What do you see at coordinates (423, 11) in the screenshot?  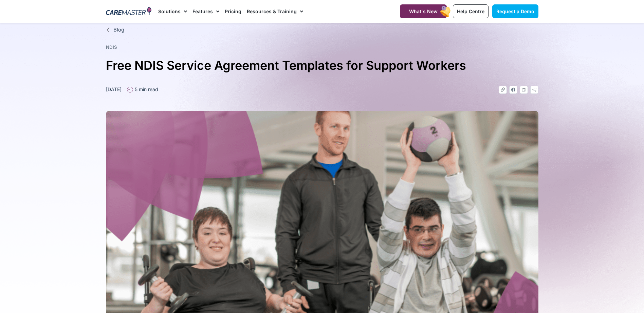 I see `span: What's New` at bounding box center [423, 11].